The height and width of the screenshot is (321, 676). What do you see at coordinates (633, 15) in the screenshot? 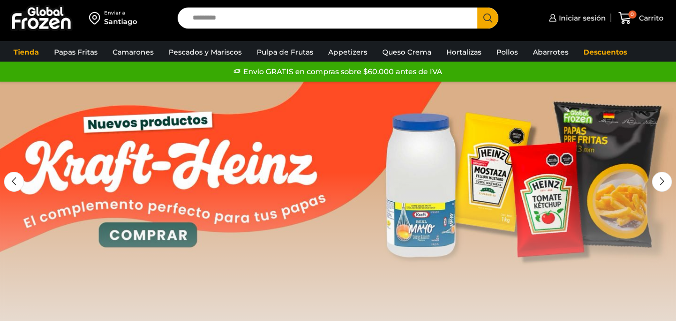
I see `span: 0` at bounding box center [633, 15].